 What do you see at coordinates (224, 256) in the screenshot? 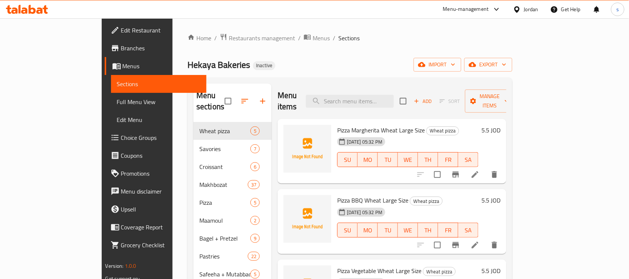
I see `span: Pastries` at bounding box center [224, 256].